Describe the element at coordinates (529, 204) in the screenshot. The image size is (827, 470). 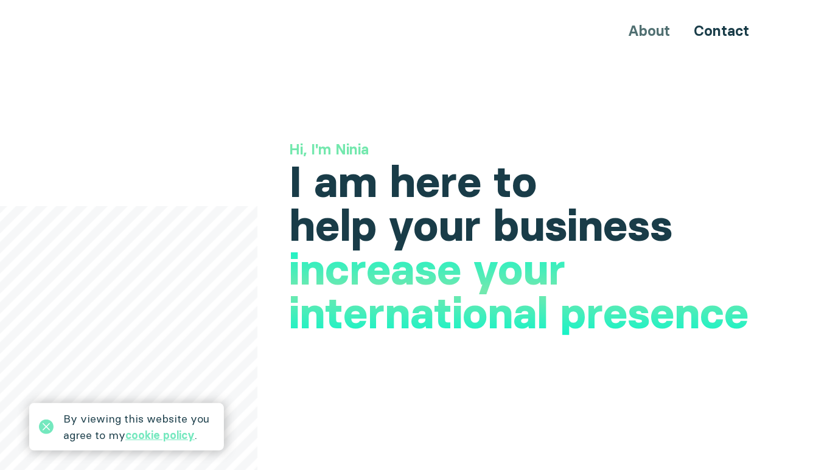
I see `h1: I am here to help your business` at that location.